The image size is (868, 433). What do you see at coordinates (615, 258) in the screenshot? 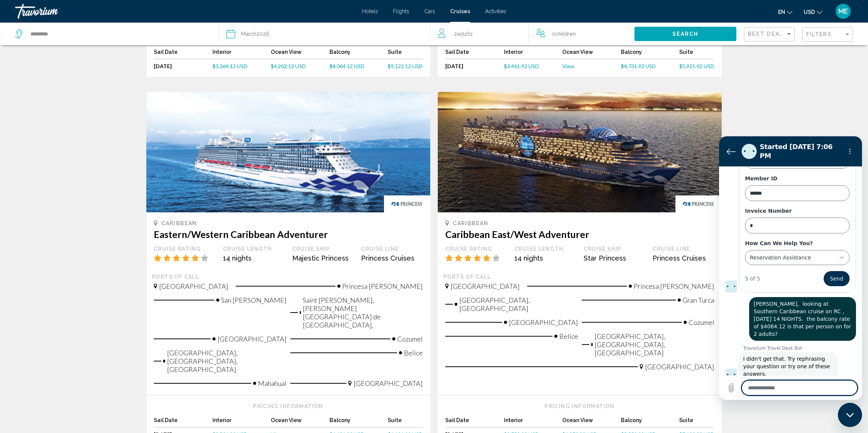
I see `div: Star Princess` at bounding box center [615, 258].